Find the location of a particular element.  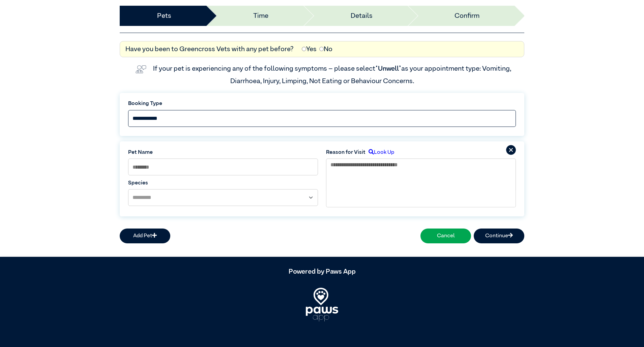

label: Species is located at coordinates (223, 183).